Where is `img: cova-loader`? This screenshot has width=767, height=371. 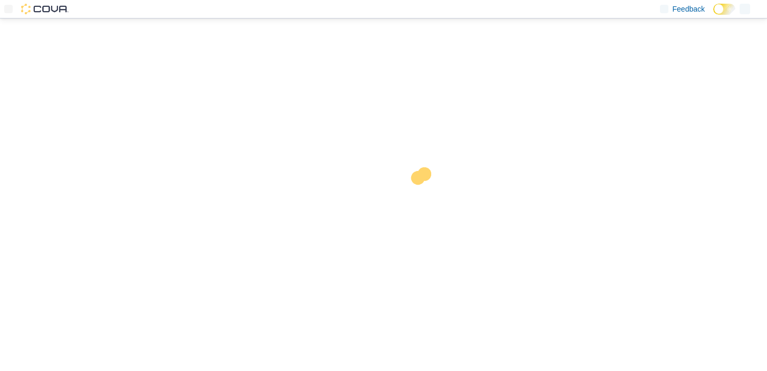
img: cova-loader is located at coordinates (424, 199).